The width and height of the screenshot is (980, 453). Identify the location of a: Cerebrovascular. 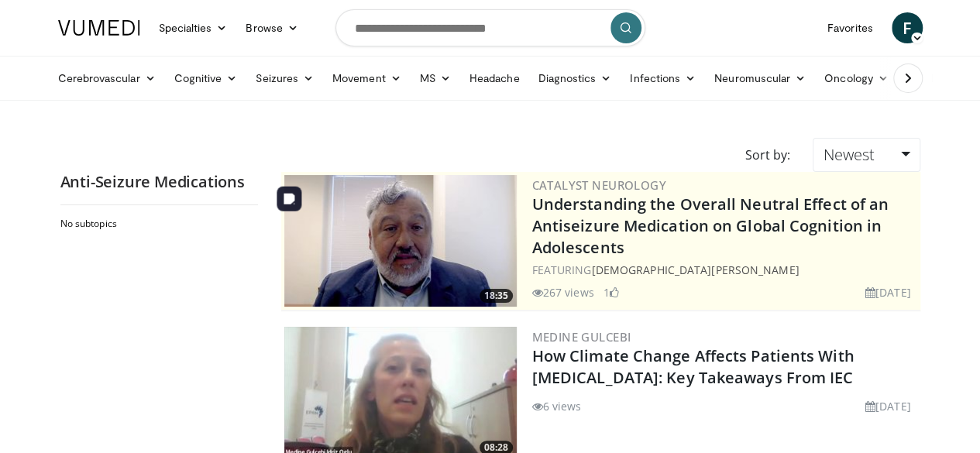
(107, 78).